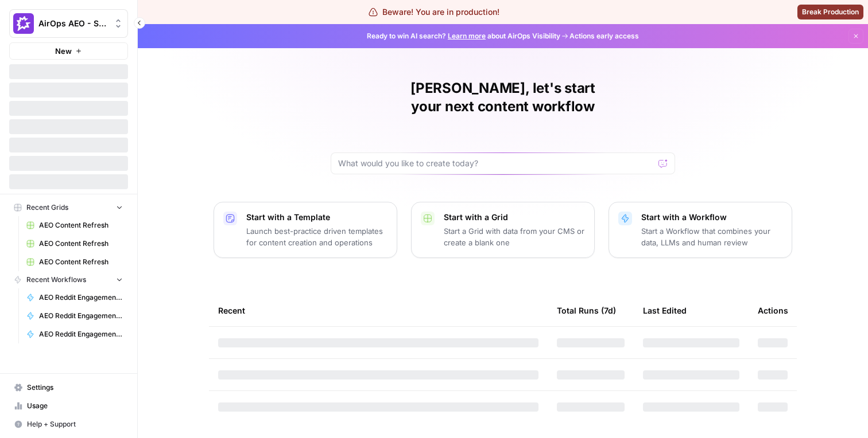 The image size is (868, 438). What do you see at coordinates (463, 36) in the screenshot?
I see `span: Ready to win AI search? about AirOps Visibility` at bounding box center [463, 36].